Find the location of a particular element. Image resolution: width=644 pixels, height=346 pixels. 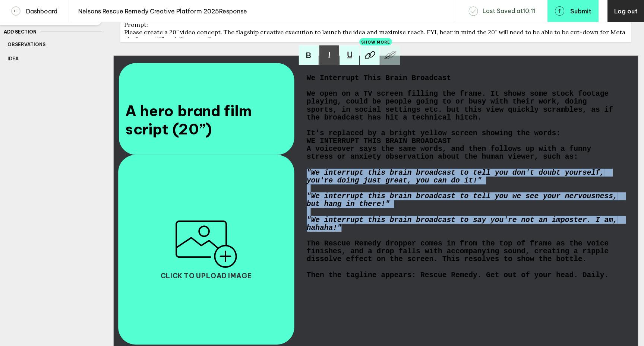

span: We open on a TV screen filling the frame. It shows some stock footage playing, could be people go... is located at coordinates (462, 106).